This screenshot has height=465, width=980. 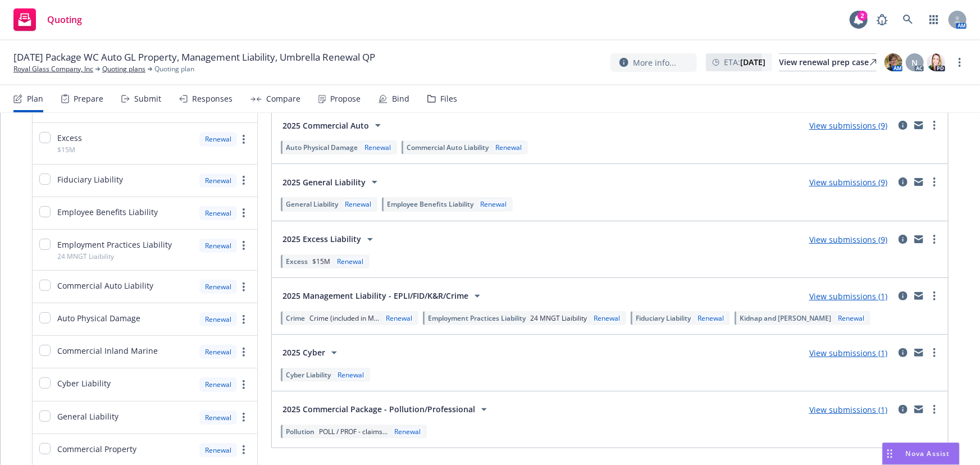 I want to click on span: 2025 Commercial Auto, so click(x=326, y=125).